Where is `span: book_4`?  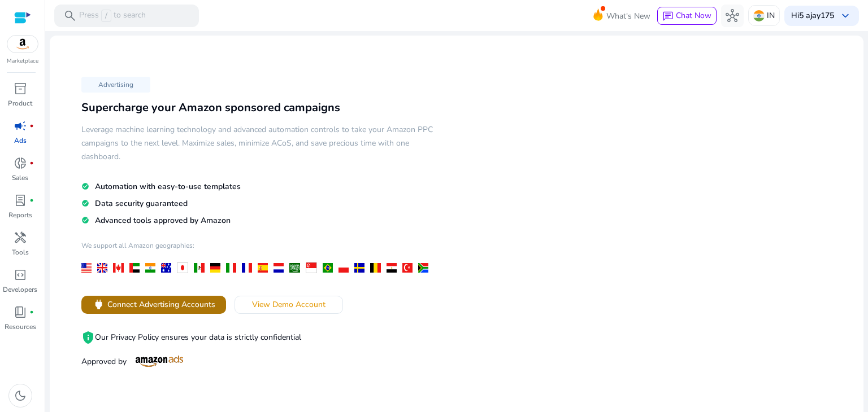
span: book_4 is located at coordinates (20, 312).